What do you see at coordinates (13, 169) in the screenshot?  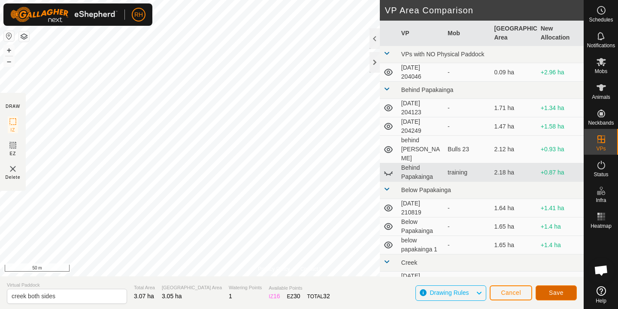 I see `img: VP` at bounding box center [13, 169].